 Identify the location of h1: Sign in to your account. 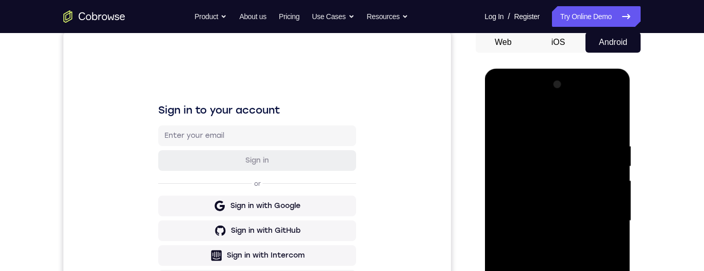
(194, 78).